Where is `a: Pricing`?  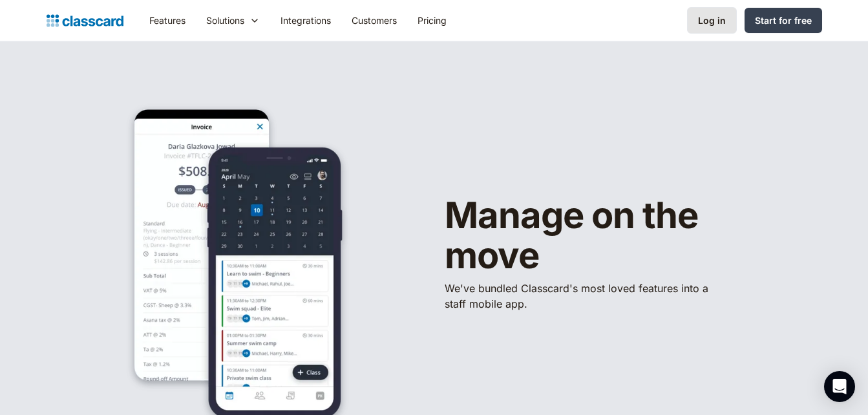
a: Pricing is located at coordinates (432, 20).